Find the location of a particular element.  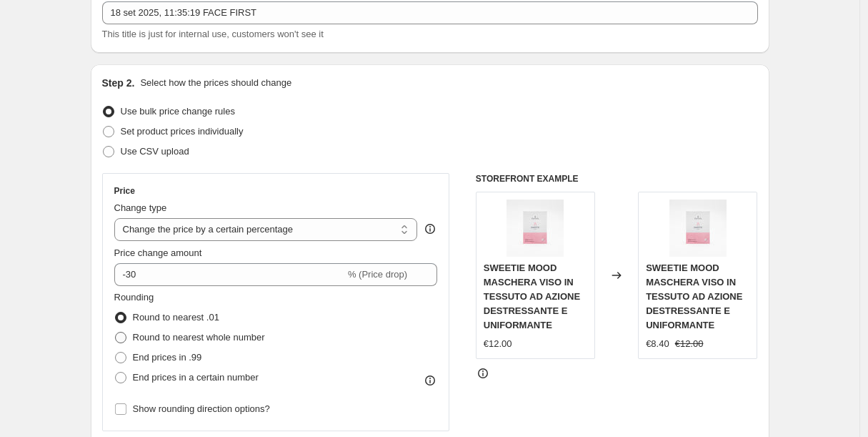

h2: Step 2. is located at coordinates (119, 82).